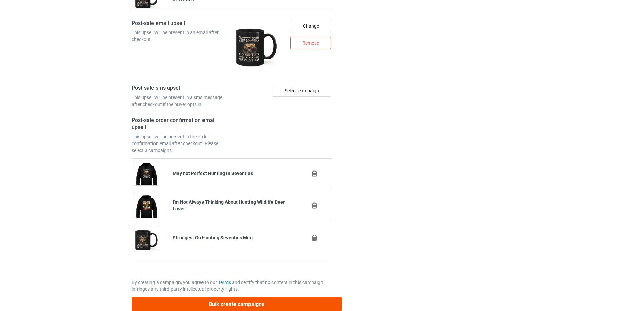  I want to click on b: Strongest Go Hunting Seventies Mug, so click(213, 238).